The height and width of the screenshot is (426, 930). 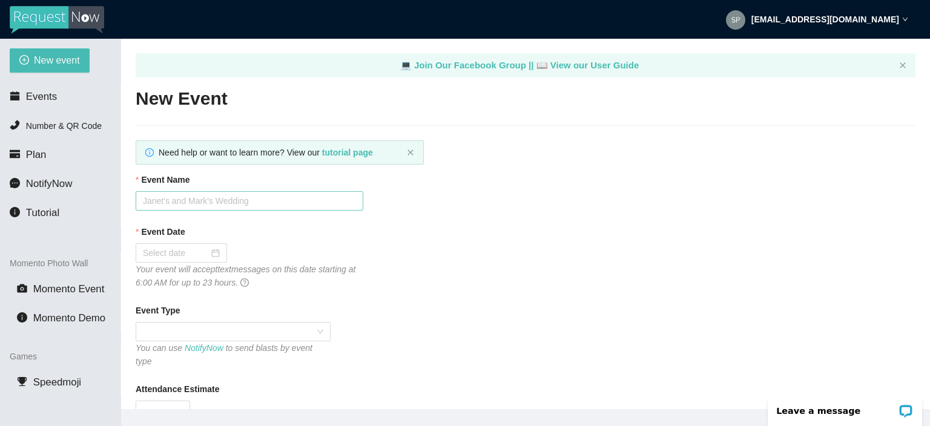 What do you see at coordinates (177, 389) in the screenshot?
I see `b: Attendance Estimate` at bounding box center [177, 389].